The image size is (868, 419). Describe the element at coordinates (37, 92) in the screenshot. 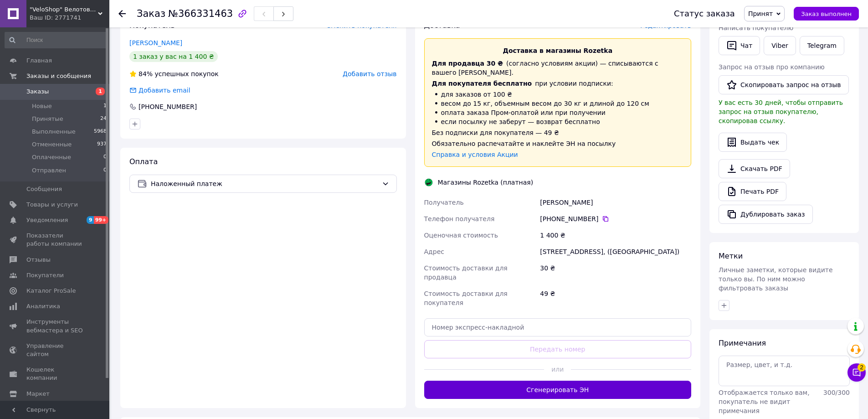

I see `span: Заказы` at that location.